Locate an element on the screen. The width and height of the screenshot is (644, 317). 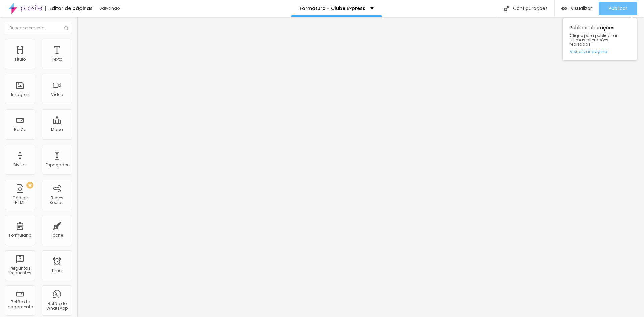
div: Ícone is located at coordinates (57, 235).